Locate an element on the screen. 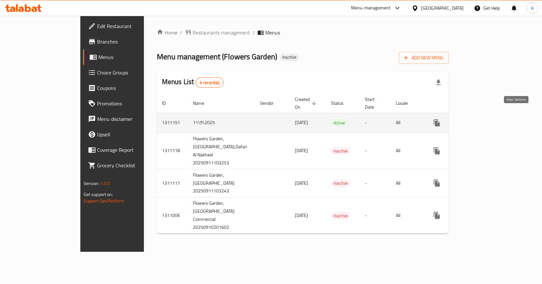  span: Grocery Checklist is located at coordinates (131, 166).